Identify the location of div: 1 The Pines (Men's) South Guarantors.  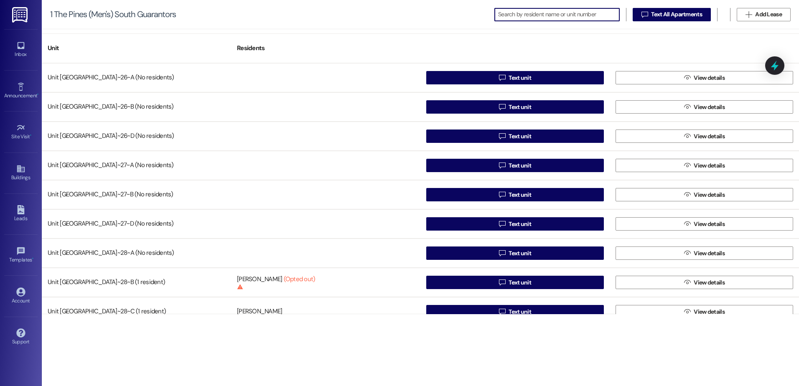
(113, 14).